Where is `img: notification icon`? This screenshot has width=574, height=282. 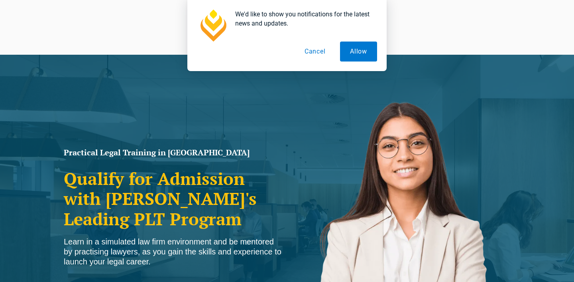
img: notification icon is located at coordinates (213, 26).